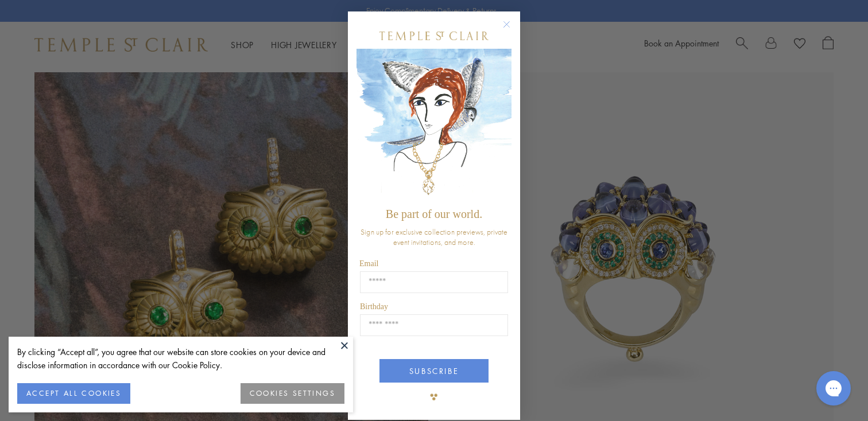  What do you see at coordinates (434, 214) in the screenshot?
I see `span: Be part of our world.` at bounding box center [434, 214].